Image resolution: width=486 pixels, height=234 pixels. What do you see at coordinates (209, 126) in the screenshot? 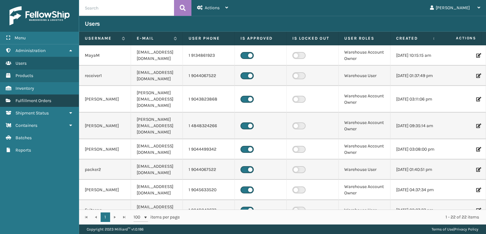
I see `td: 1 4848324266` at bounding box center [209, 126].